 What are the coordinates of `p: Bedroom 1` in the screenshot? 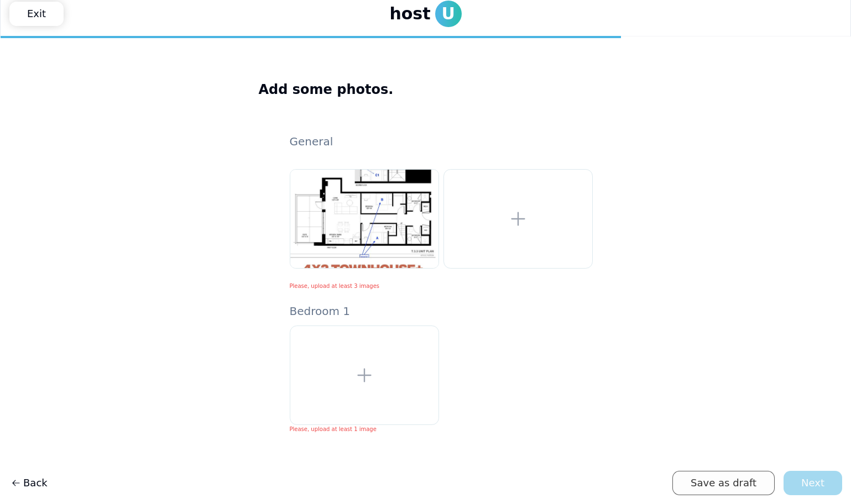 It's located at (365, 311).